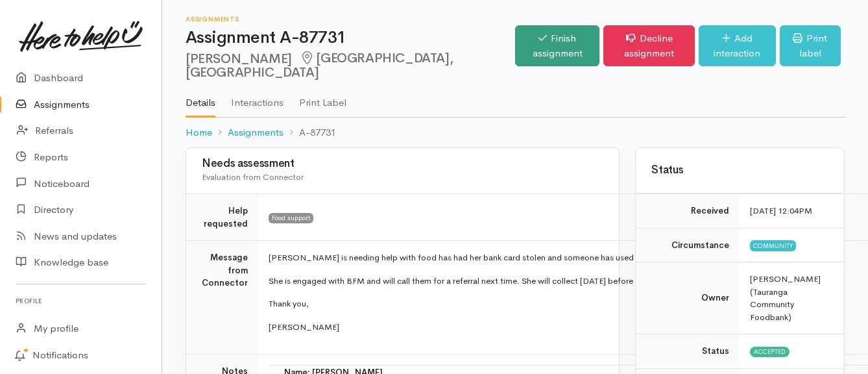 The height and width of the screenshot is (374, 868). What do you see at coordinates (769, 352) in the screenshot?
I see `span: Accepted` at bounding box center [769, 352].